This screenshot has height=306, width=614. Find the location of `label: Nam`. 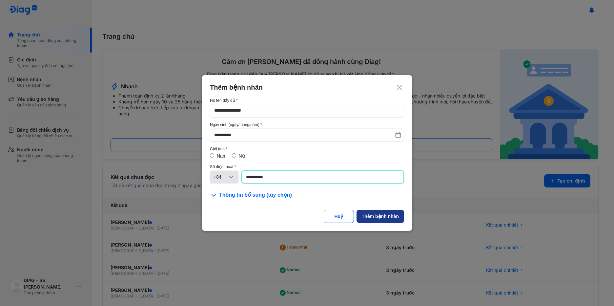

label: Nam is located at coordinates (222, 156).